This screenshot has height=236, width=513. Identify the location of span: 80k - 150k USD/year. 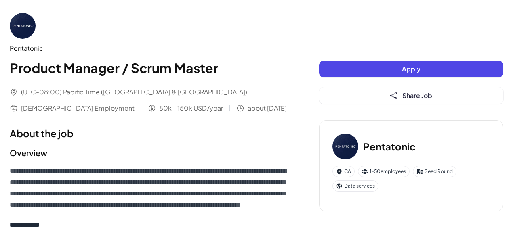
(191, 108).